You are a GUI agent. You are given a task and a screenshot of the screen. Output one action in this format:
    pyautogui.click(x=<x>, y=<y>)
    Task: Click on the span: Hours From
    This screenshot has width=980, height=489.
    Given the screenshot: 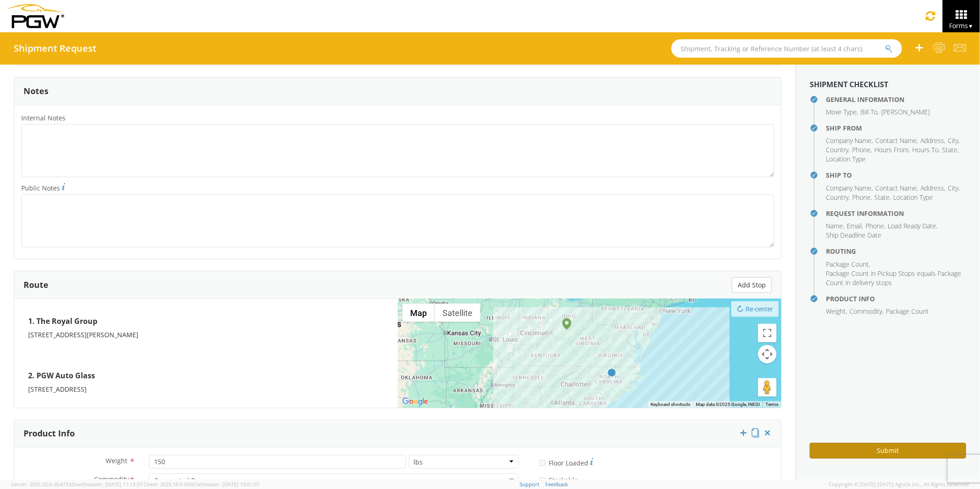 What is the action you would take?
    pyautogui.click(x=892, y=150)
    